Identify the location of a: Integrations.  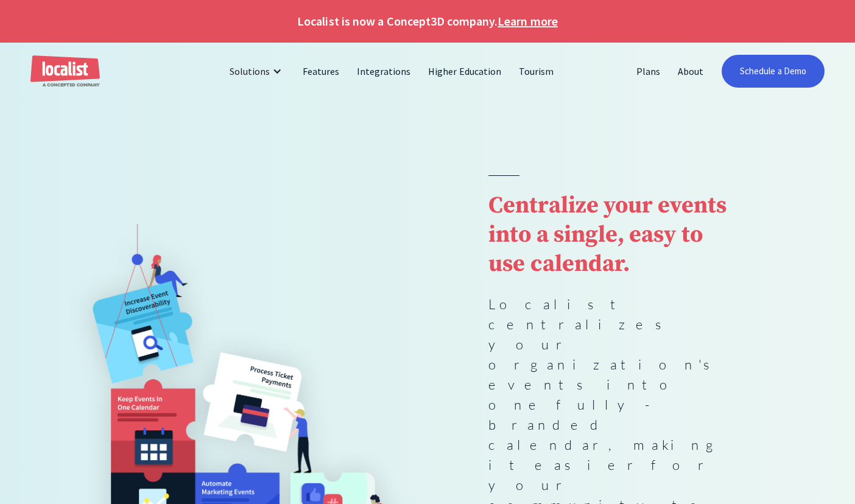
(383, 71).